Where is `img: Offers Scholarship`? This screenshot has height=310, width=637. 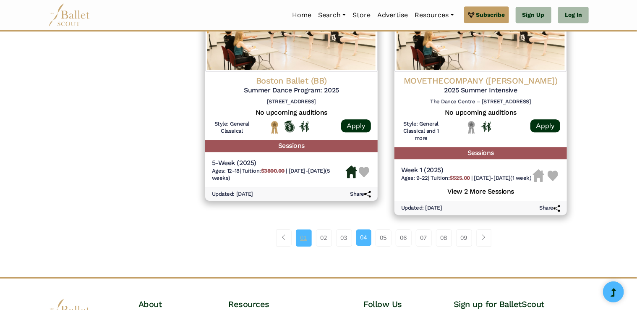
img: Offers Scholarship is located at coordinates (289, 126).